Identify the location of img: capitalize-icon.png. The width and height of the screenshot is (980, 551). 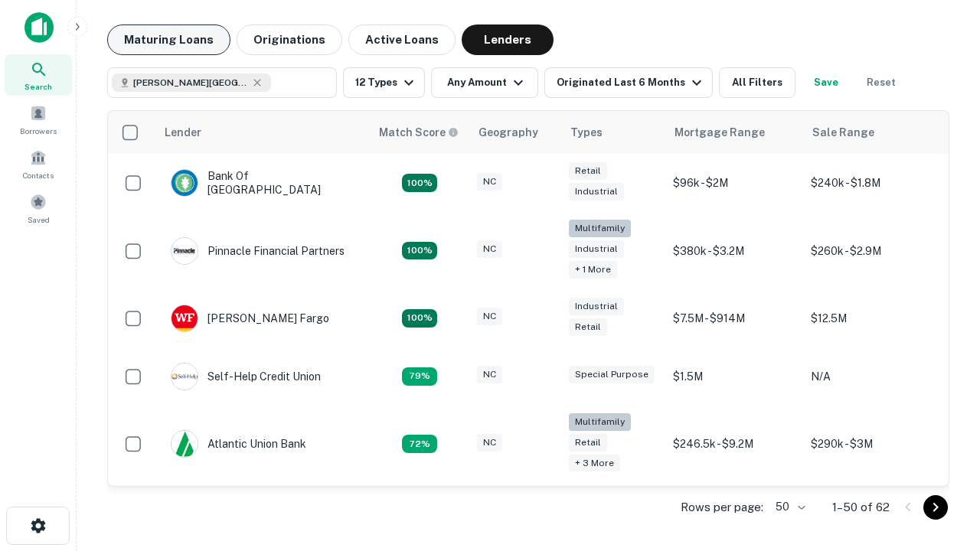
(39, 28).